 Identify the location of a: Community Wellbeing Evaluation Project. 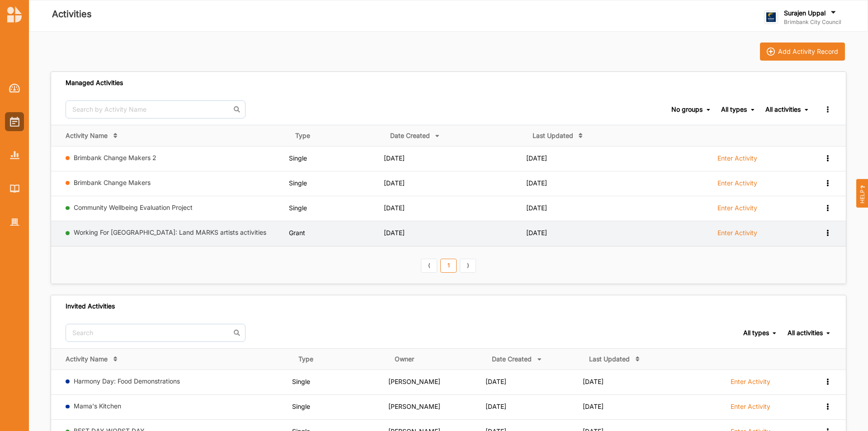
(133, 207).